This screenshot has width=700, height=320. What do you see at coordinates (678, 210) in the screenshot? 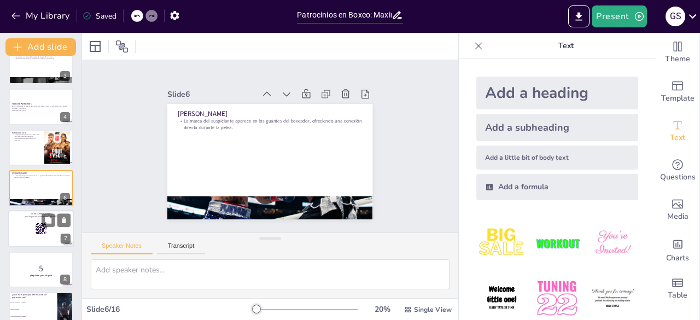
I see `div: Add images, graphics, shapes or video` at bounding box center [678, 210].